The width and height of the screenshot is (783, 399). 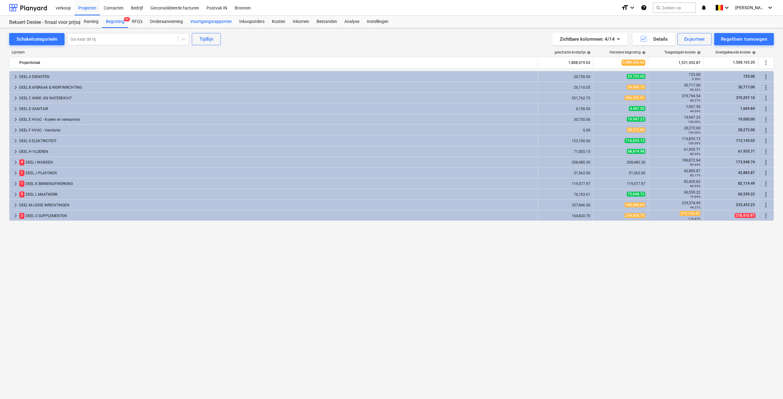 I want to click on small: 68.93%, so click(x=695, y=186).